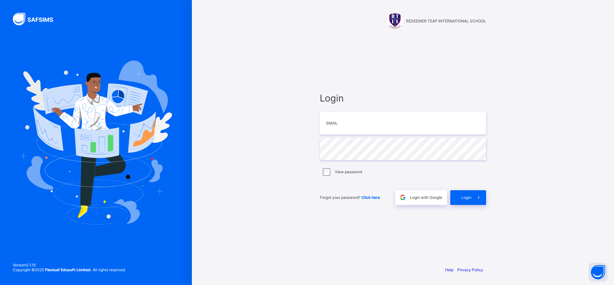 This screenshot has width=614, height=285. I want to click on span: Copyright © 2025 All rights reserved., so click(69, 269).